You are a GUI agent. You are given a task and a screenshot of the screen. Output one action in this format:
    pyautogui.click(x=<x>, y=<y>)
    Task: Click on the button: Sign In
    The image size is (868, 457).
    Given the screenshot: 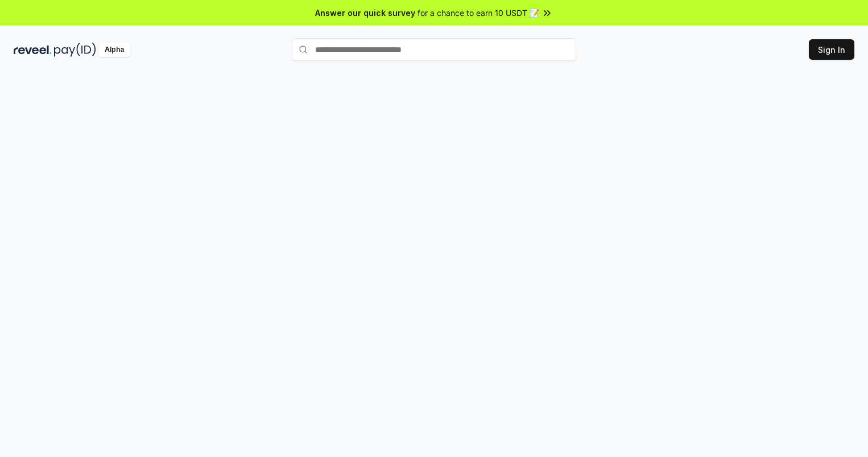 What is the action you would take?
    pyautogui.click(x=832, y=49)
    